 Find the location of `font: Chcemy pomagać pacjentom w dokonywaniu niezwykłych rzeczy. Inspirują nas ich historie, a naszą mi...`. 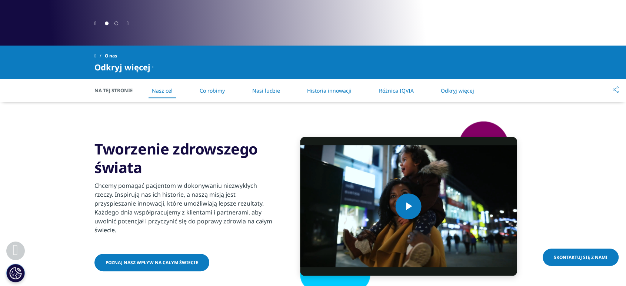

font: Chcemy pomagać pacjentom w dokonywaniu niezwykłych rzeczy. Inspirują nas ich historie, a naszą mi... is located at coordinates (183, 208).